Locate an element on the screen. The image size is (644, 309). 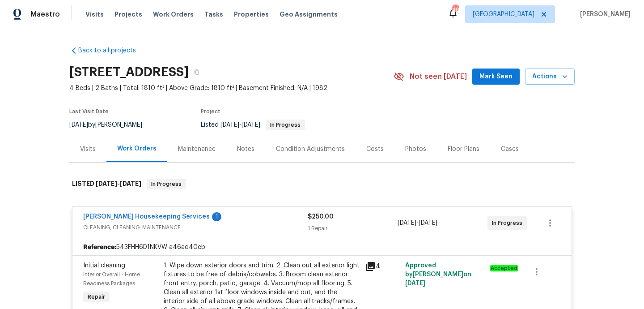
span: Project is located at coordinates (211, 111).